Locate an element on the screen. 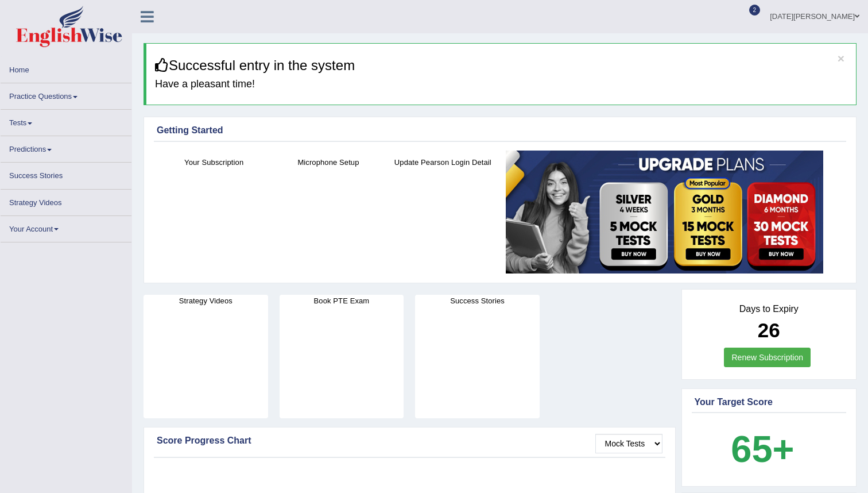 The width and height of the screenshot is (868, 493). h4: Update Pearson Login Detail is located at coordinates (443, 162).